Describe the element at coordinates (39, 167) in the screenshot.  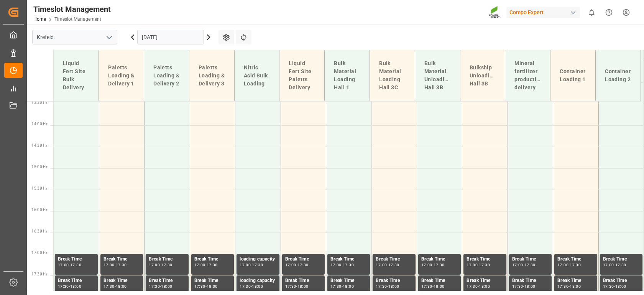
I see `span: 15:00 Hr` at that location.